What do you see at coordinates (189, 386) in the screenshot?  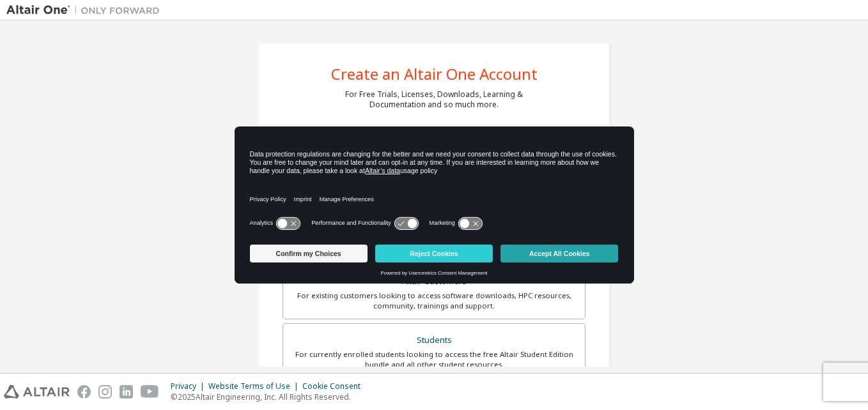 I see `div: Privacy` at bounding box center [189, 386].